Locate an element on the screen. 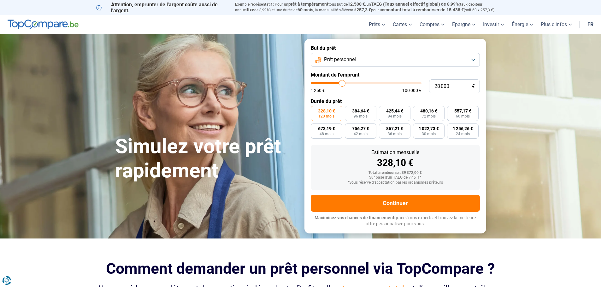 Image resolution: width=601 pixels, height=287 pixels. button: Continuer is located at coordinates (395, 203).